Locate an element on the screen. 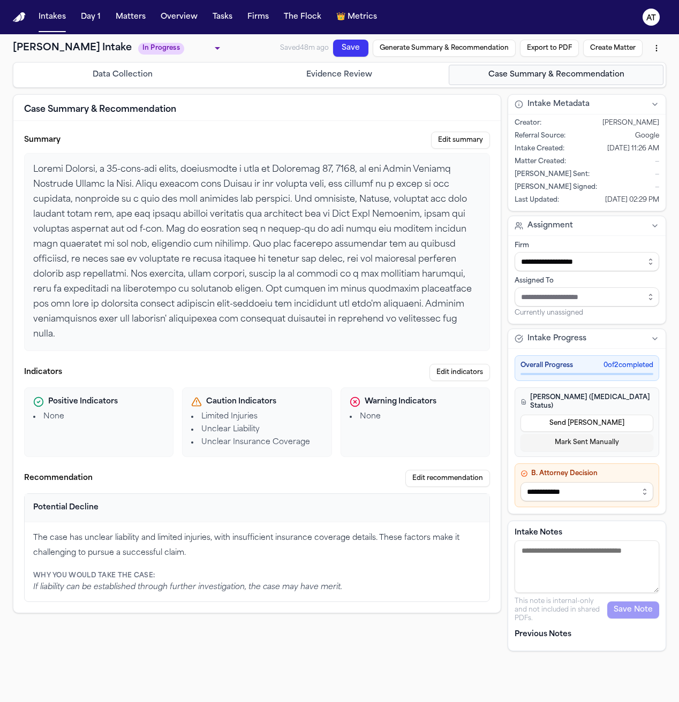 The image size is (679, 702). text: AT is located at coordinates (651, 18).